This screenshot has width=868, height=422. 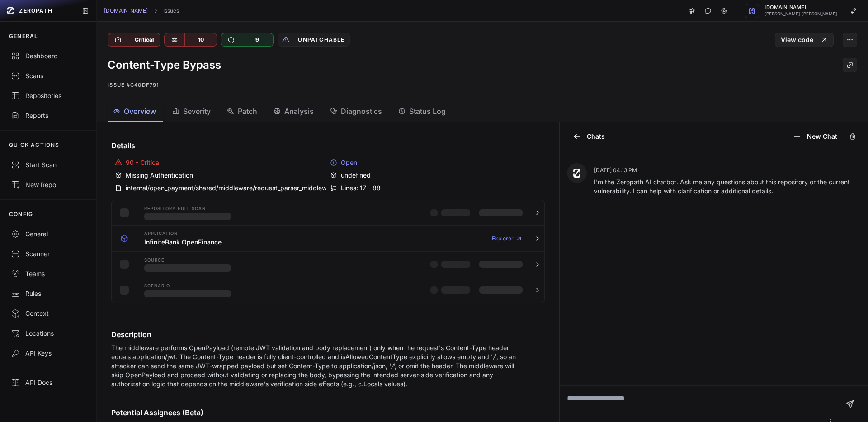 What do you see at coordinates (507, 239) in the screenshot?
I see `a: Explorer` at bounding box center [507, 239].